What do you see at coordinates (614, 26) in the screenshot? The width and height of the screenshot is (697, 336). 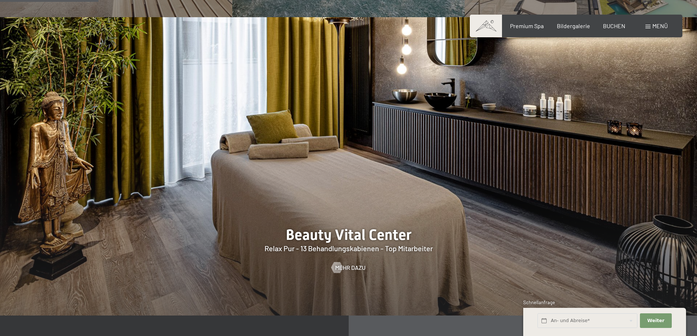 I see `a: BUCHEN` at bounding box center [614, 26].